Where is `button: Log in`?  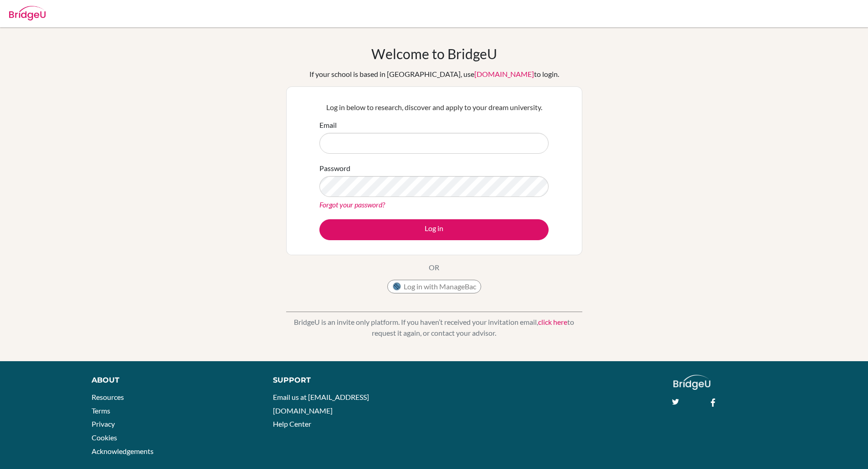
button: Log in is located at coordinates (434, 230).